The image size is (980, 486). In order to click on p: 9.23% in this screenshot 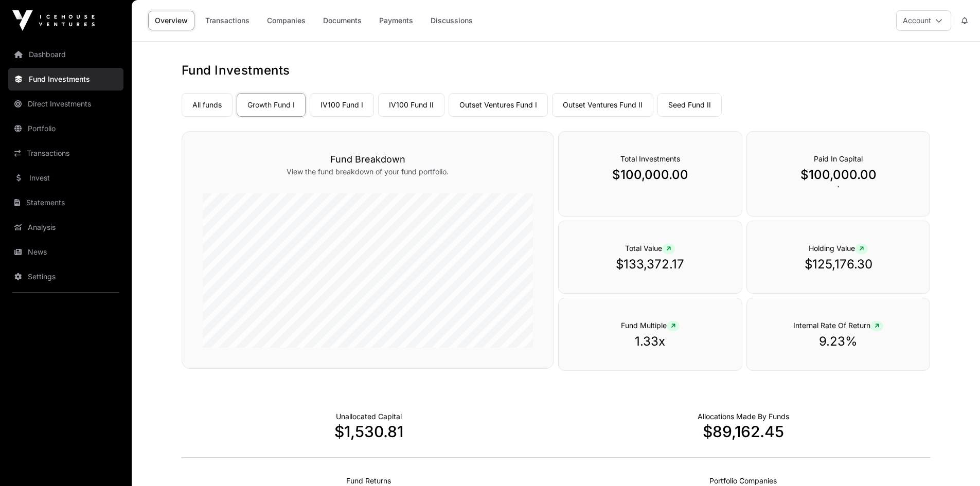, I will do `click(838, 342)`.